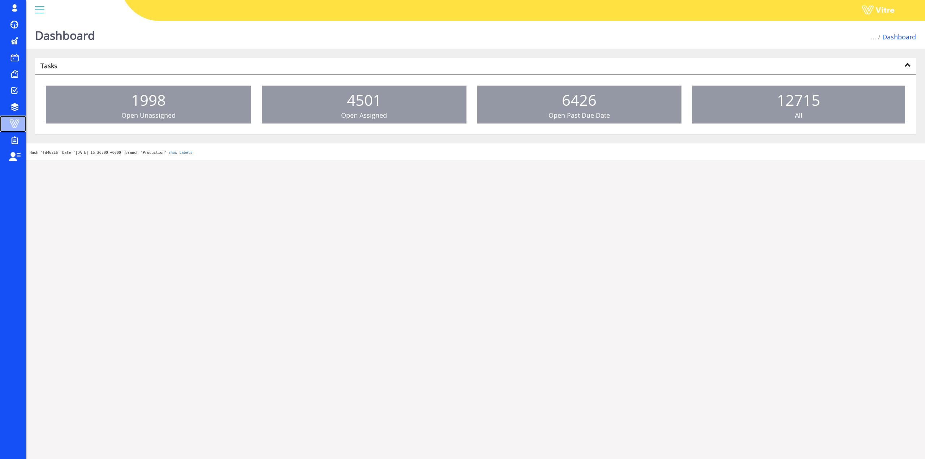 This screenshot has width=925, height=459. What do you see at coordinates (579, 105) in the screenshot?
I see `a: 6426 Open Past Due Date` at bounding box center [579, 105].